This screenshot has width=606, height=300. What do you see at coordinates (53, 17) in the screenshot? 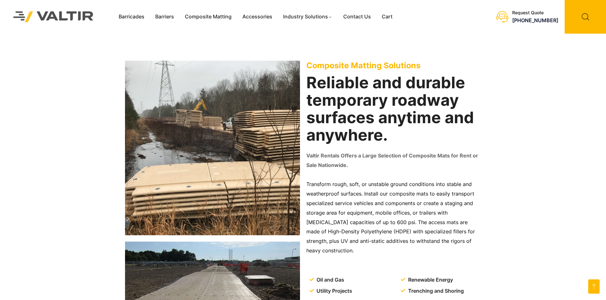
I see `img: Valtir Rentals` at bounding box center [53, 17].